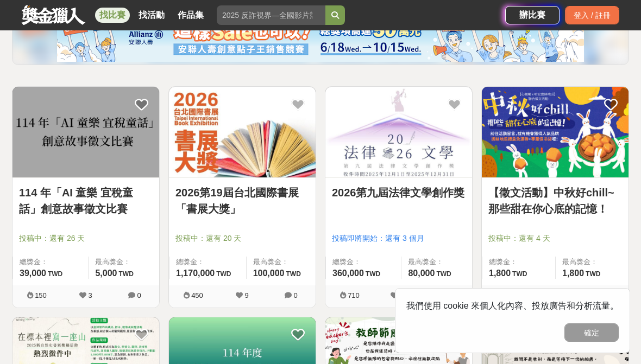 The height and width of the screenshot is (364, 641). Describe the element at coordinates (243, 201) in the screenshot. I see `a: 2026第19屆台北國際書展「書展大獎」` at that location.